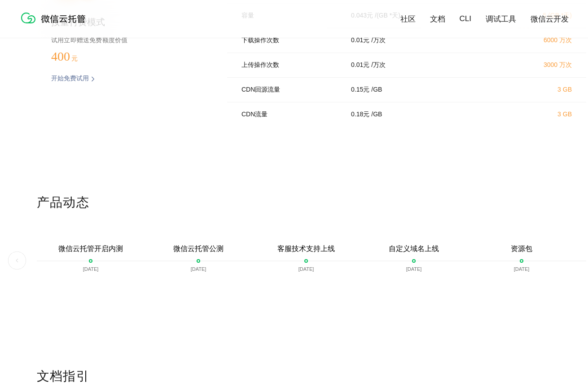  I want to click on p: CDN回源流量, so click(290, 90).